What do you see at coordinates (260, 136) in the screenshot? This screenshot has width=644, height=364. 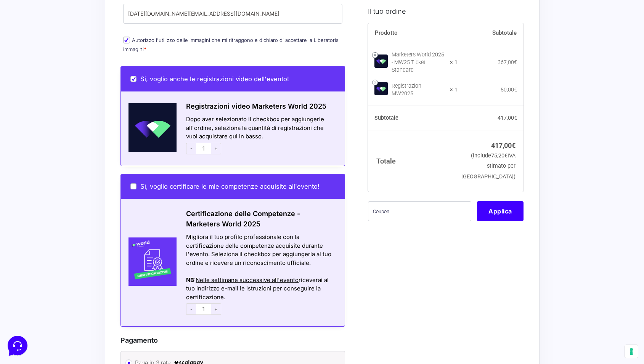 I see `div: Dopo aver selezionato il checkbox per aggiungerle all'ordine, seleziona la quantità di registrazi...` at bounding box center [260, 136].